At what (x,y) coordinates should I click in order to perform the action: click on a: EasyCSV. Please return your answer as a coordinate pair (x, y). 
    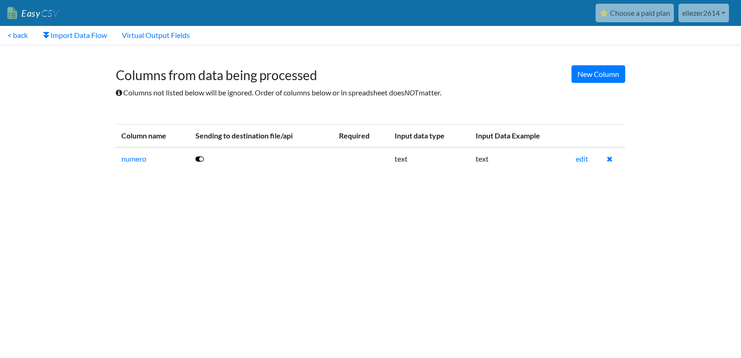
    Looking at the image, I should click on (33, 13).